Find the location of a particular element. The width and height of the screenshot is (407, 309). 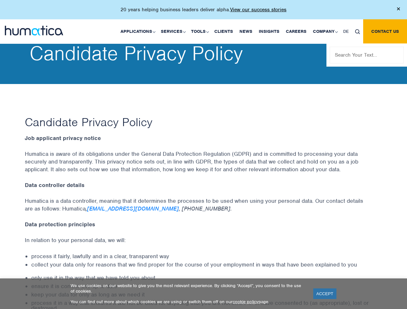

p: In relation to your personal data, we will: is located at coordinates (203, 244).